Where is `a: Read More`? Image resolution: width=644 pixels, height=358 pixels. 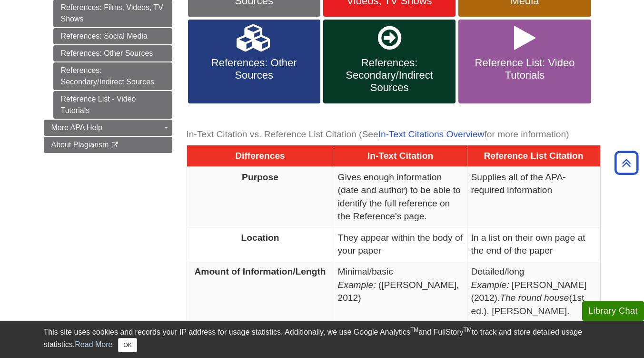
a: Read More is located at coordinates (93, 344).